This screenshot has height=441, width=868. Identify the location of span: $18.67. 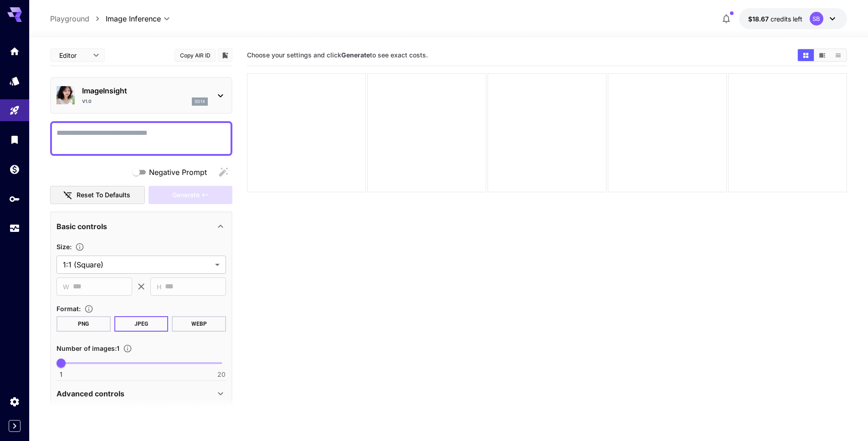
(759, 18).